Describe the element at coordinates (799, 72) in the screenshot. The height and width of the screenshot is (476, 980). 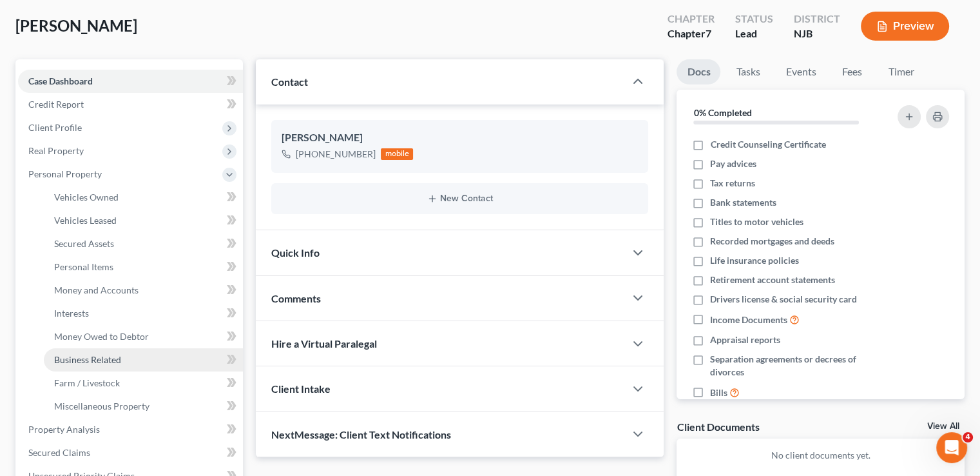
I see `a: Events` at that location.